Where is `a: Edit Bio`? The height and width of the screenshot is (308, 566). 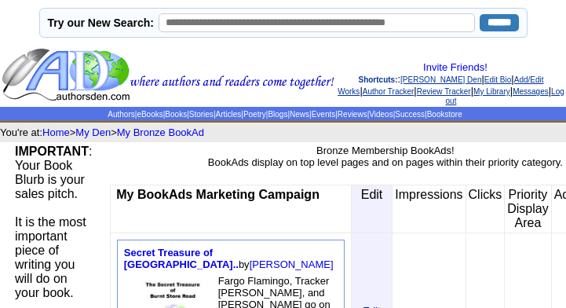
a: Edit Bio is located at coordinates (498, 79).